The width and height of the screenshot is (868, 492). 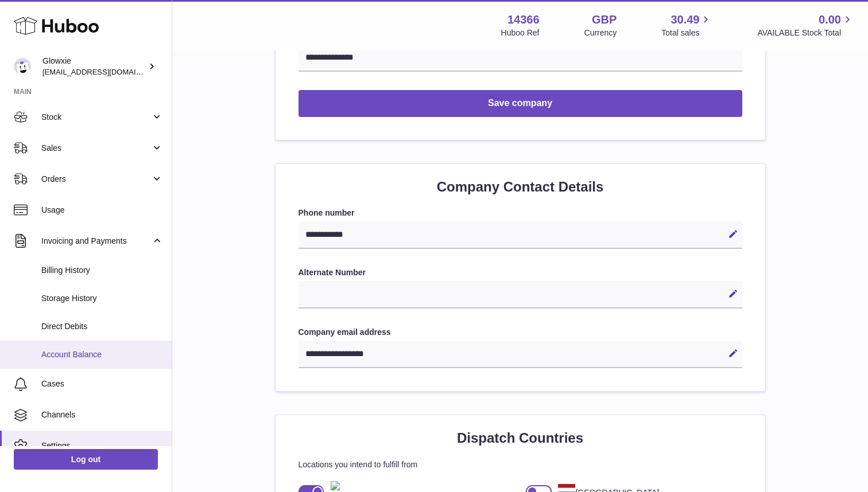 I want to click on span: Channels, so click(x=102, y=415).